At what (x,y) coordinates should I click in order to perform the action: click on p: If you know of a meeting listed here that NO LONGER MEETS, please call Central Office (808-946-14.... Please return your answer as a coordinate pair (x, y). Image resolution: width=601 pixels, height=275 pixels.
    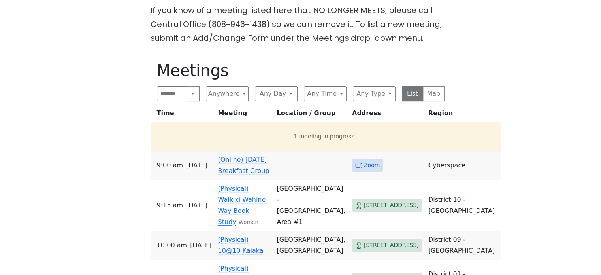
    Looking at the image, I should click on (301, 24).